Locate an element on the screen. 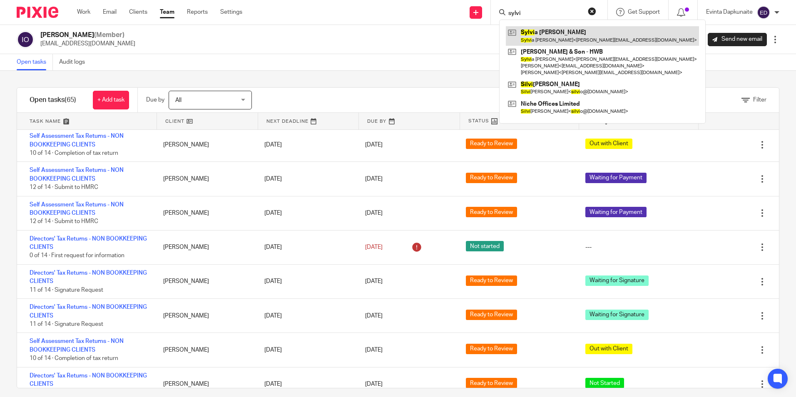  span: All is located at coordinates (178, 100).